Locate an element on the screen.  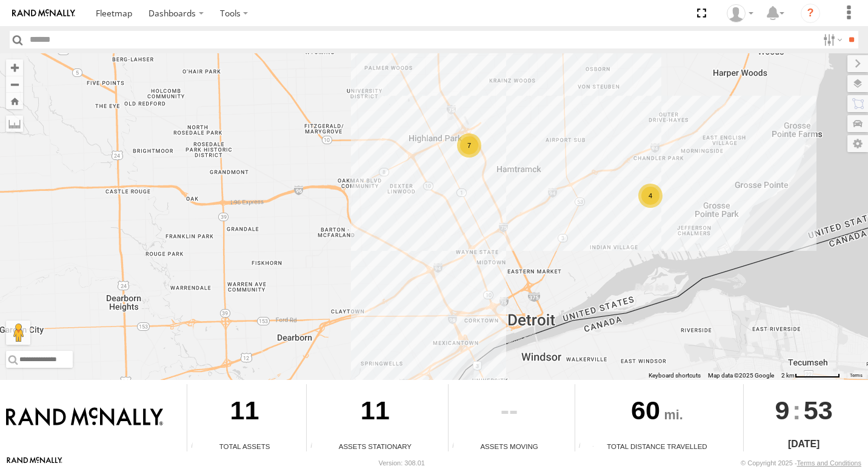
div: © Copyright 2025 - is located at coordinates (800, 463).